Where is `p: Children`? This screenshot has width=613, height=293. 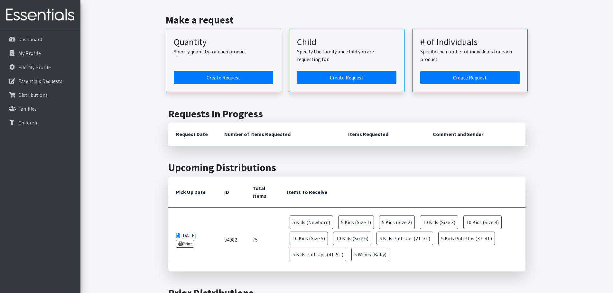 p: Children is located at coordinates (28, 123).